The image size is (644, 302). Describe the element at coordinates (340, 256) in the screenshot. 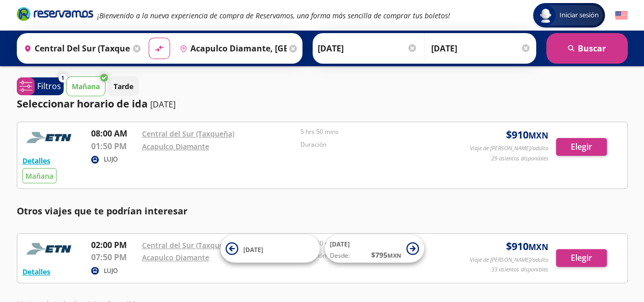

I see `span: Desde:` at that location.